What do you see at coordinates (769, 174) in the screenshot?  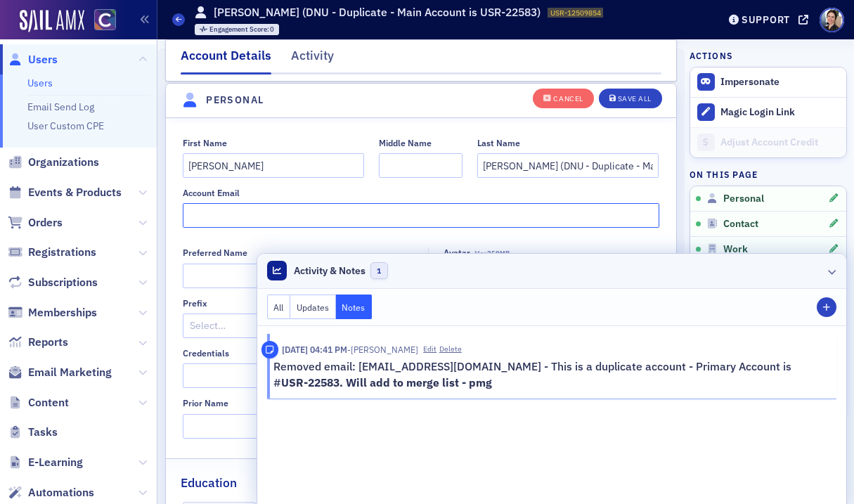 I see `h4: On this page` at bounding box center [769, 174].